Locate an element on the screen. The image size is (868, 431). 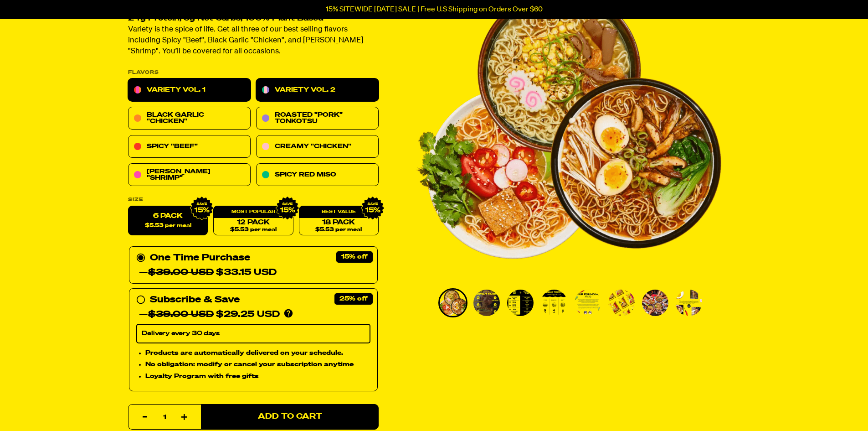
li: Loyalty Program with free gifts is located at coordinates (258, 377).